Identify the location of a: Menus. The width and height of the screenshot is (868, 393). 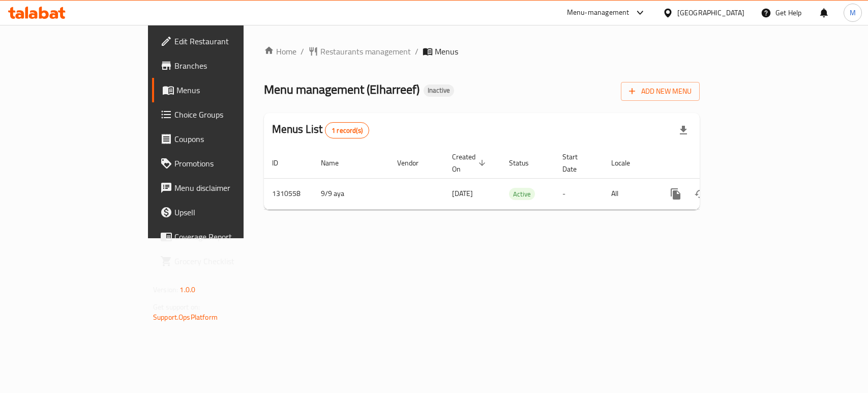
(222, 90).